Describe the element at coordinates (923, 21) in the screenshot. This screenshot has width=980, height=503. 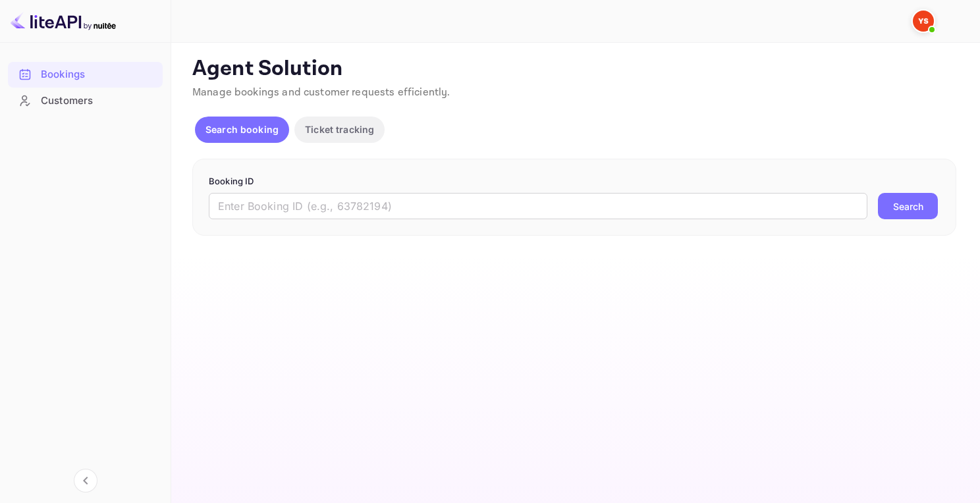
I see `img: Yandex Support` at that location.